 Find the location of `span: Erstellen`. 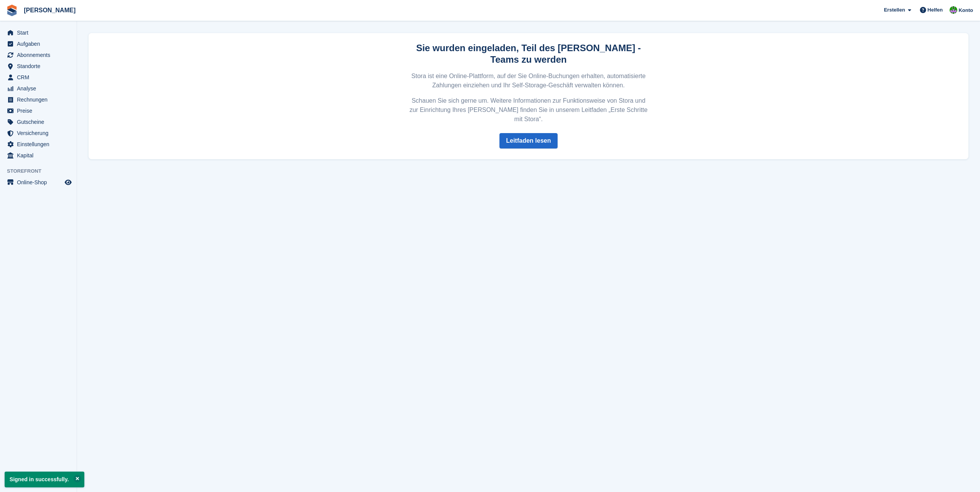

span: Erstellen is located at coordinates (894, 10).